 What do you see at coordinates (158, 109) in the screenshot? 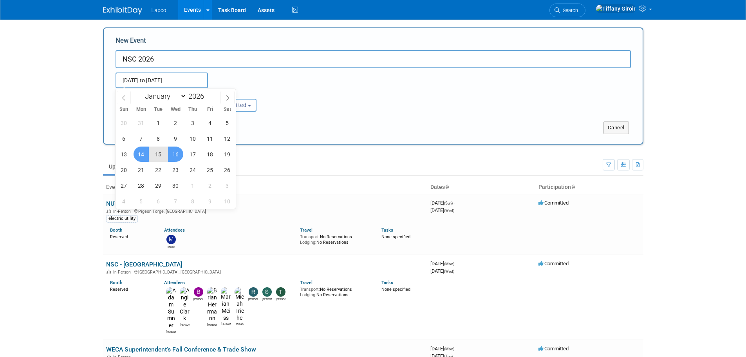
I see `span: Tue` at bounding box center [158, 109].